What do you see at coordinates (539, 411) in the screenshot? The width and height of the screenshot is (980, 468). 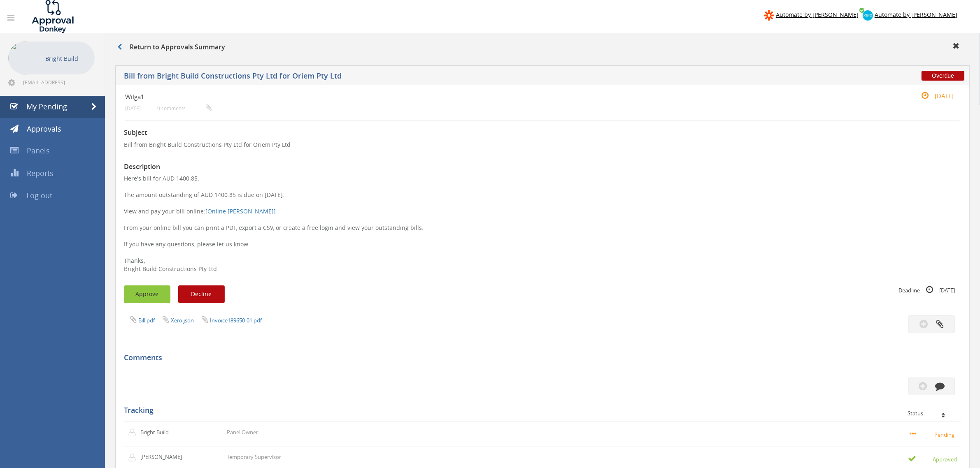 I see `h5: Tracking` at bounding box center [539, 411].